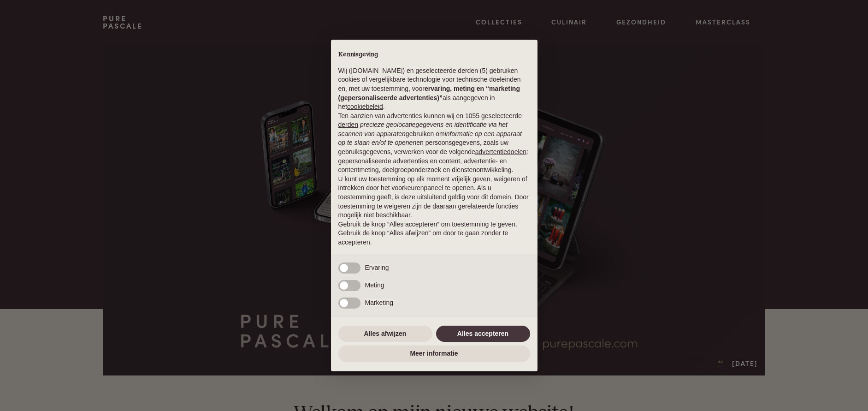 The width and height of the screenshot is (868, 411). I want to click on a: cookiebeleid, so click(365, 107).